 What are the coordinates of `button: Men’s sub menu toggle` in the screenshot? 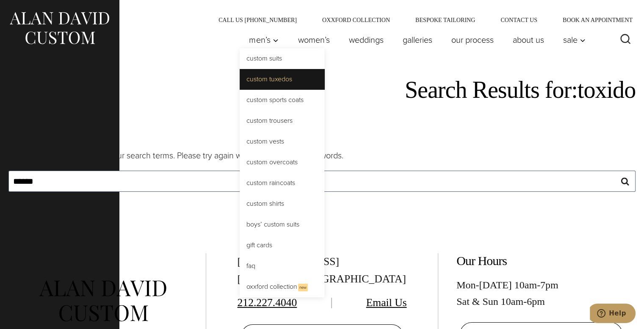 It's located at (264, 40).